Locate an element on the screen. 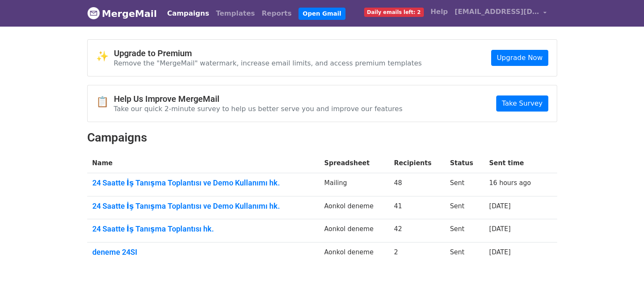 Image resolution: width=644 pixels, height=297 pixels. a: MergeMail is located at coordinates (122, 13).